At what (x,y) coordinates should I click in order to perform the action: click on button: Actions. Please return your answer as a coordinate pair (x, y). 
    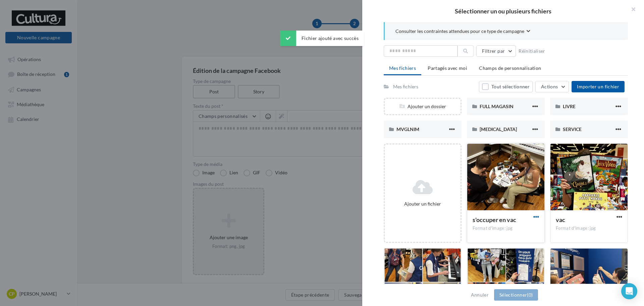
    Looking at the image, I should click on (552, 86).